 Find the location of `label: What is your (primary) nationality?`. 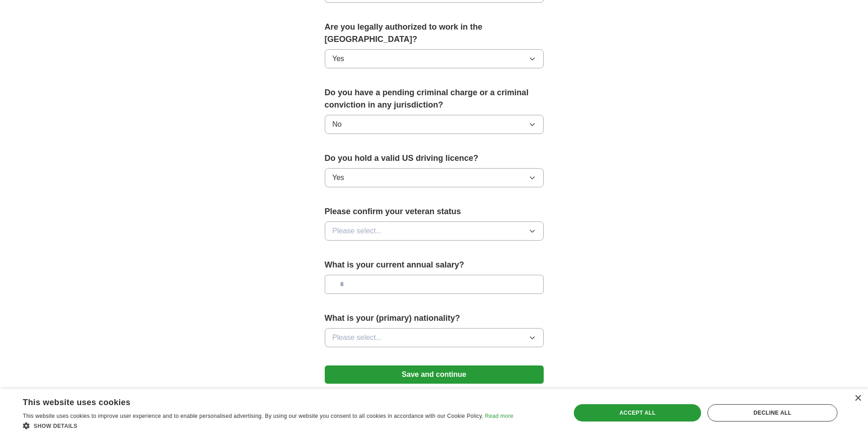

label: What is your (primary) nationality? is located at coordinates (435, 318).